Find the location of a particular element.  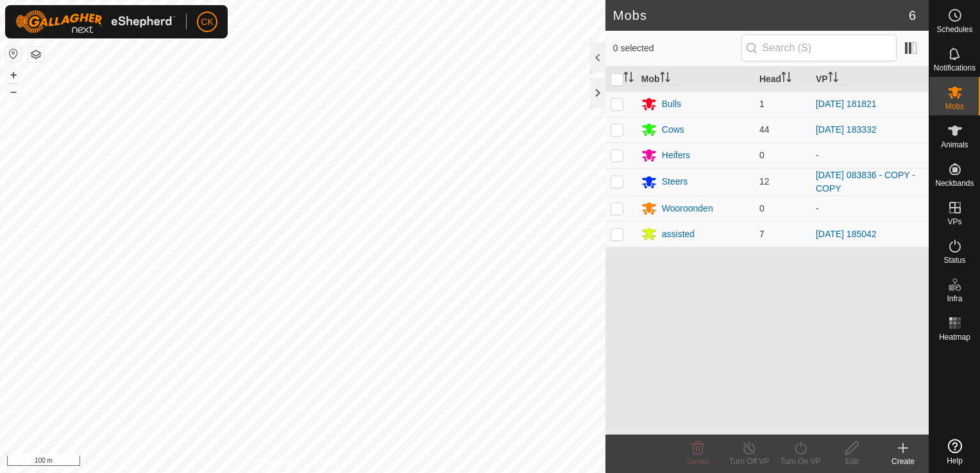

span: Notifications is located at coordinates (954, 68).